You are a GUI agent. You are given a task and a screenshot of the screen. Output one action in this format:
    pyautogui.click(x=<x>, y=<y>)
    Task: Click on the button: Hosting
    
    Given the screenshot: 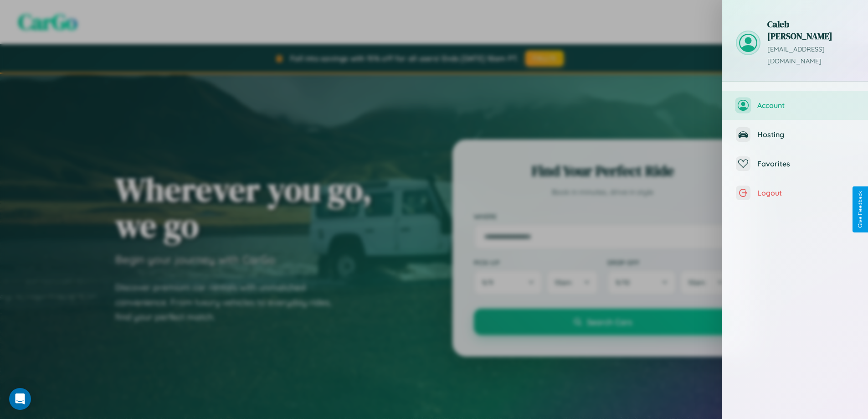 What is the action you would take?
    pyautogui.click(x=794, y=134)
    